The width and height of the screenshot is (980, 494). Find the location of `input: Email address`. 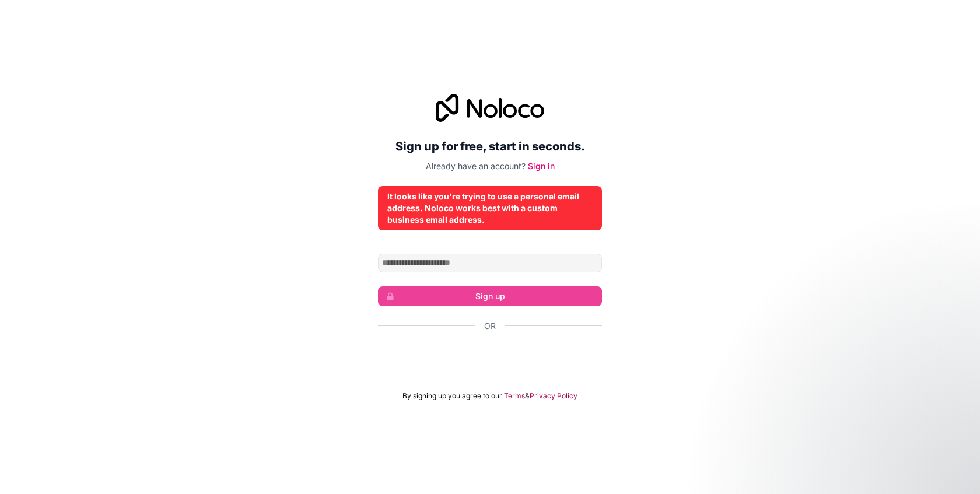

input: Email address is located at coordinates (490, 263).